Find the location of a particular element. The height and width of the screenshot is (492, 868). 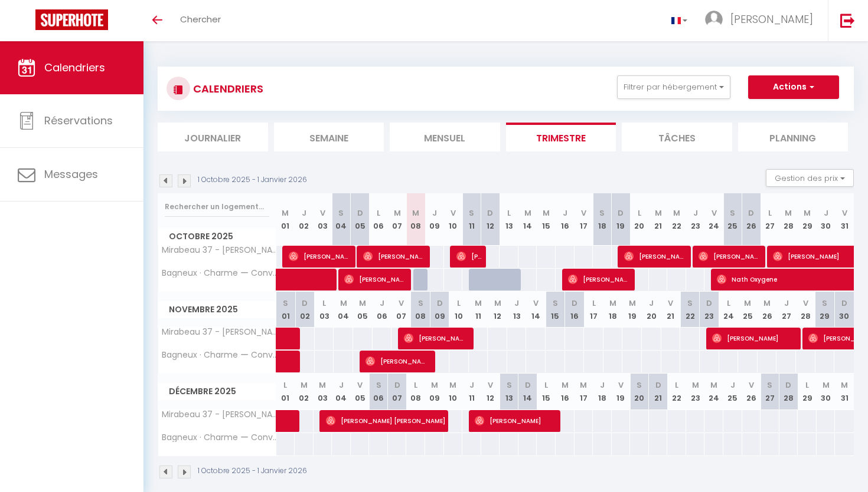

th: 15 is located at coordinates (546, 392).